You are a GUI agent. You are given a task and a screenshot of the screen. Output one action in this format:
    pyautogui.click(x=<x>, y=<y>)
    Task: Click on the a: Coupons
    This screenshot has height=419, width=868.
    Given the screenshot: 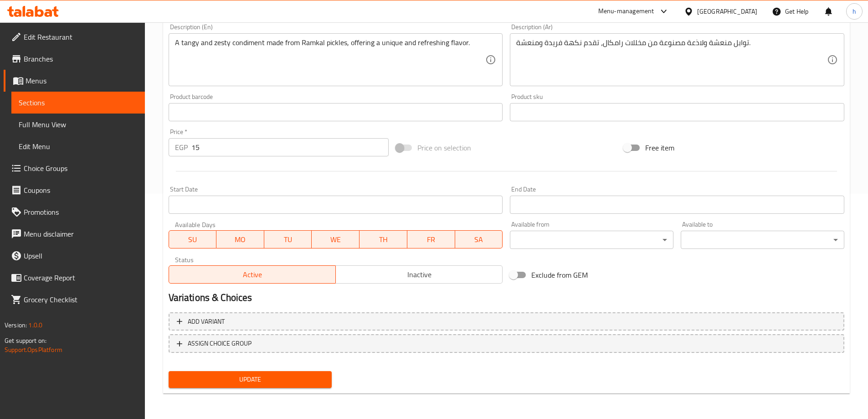 What is the action you would take?
    pyautogui.click(x=74, y=190)
    